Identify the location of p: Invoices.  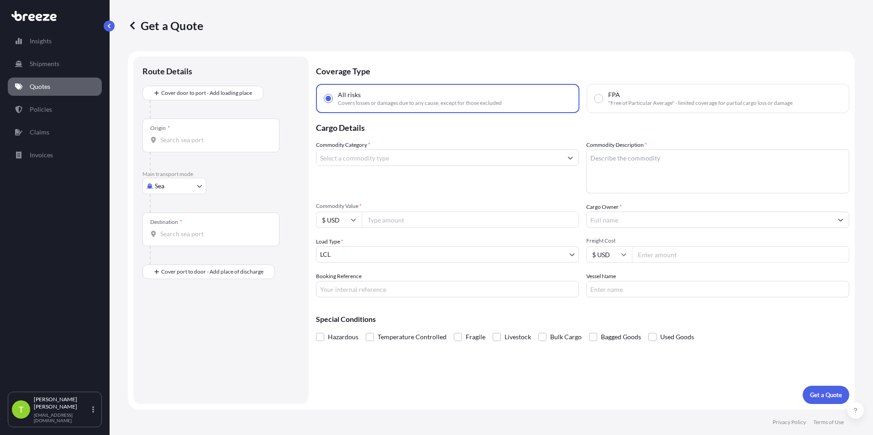
(41, 155).